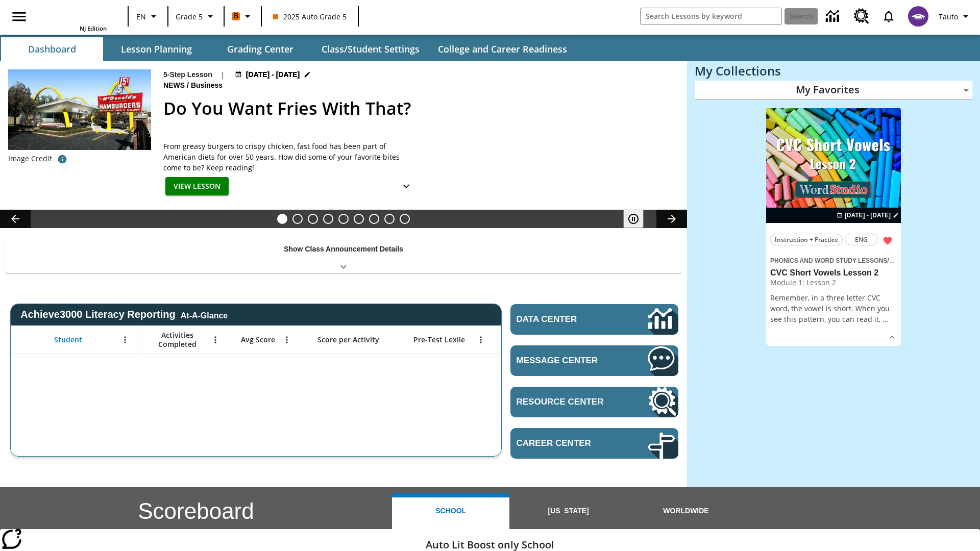 The image size is (980, 551). What do you see at coordinates (405, 219) in the screenshot?
I see `button: Slide 9 Sleepless in the Animal Kingdom` at bounding box center [405, 219].